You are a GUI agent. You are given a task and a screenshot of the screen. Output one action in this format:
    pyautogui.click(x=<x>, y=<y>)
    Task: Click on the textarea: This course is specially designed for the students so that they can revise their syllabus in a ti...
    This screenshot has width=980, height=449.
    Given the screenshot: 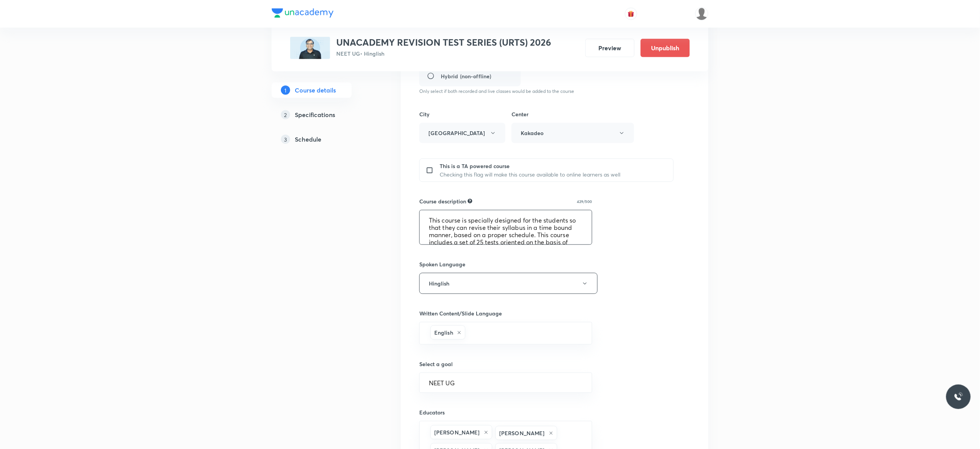 What is the action you would take?
    pyautogui.click(x=506, y=228)
    